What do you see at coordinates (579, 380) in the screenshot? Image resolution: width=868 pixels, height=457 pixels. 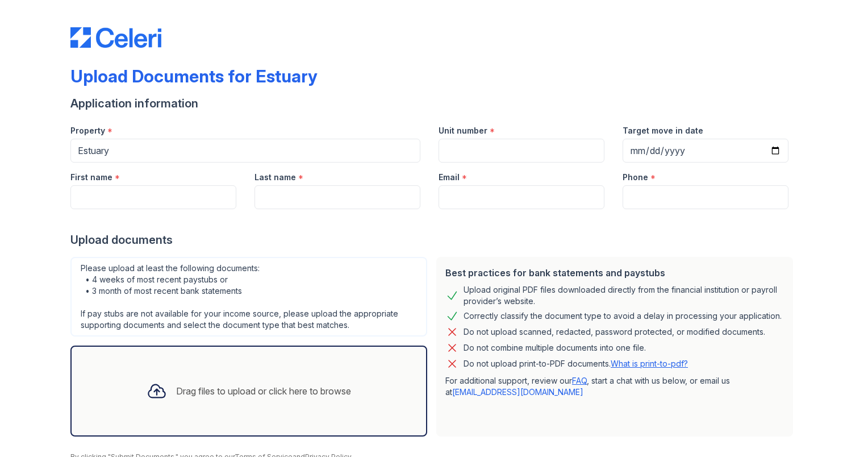 I see `a: FAQ` at bounding box center [579, 380].